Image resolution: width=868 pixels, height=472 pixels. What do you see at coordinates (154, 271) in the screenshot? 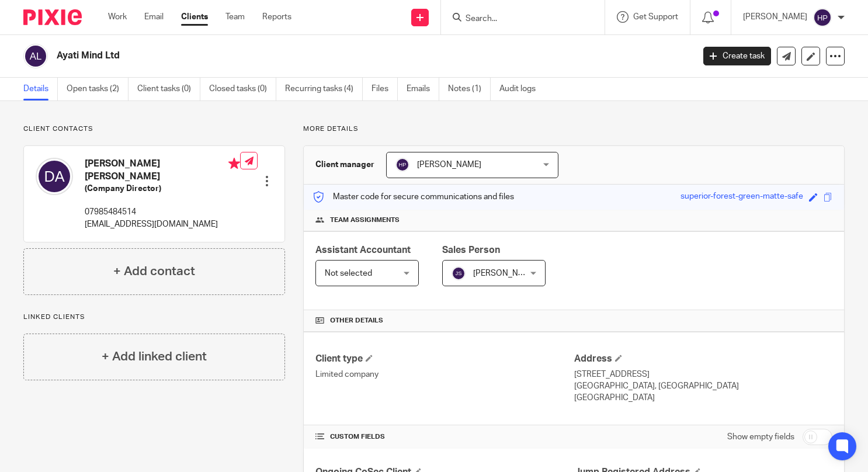
I see `h4: + Add contact` at bounding box center [154, 271].